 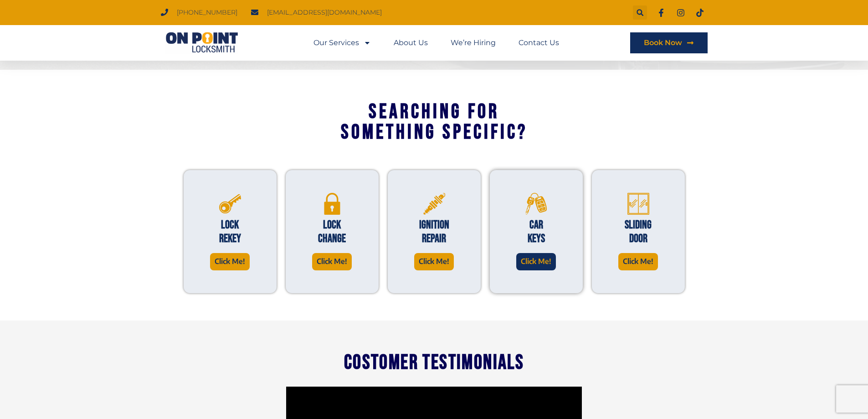 I want to click on a: About Us, so click(x=411, y=43).